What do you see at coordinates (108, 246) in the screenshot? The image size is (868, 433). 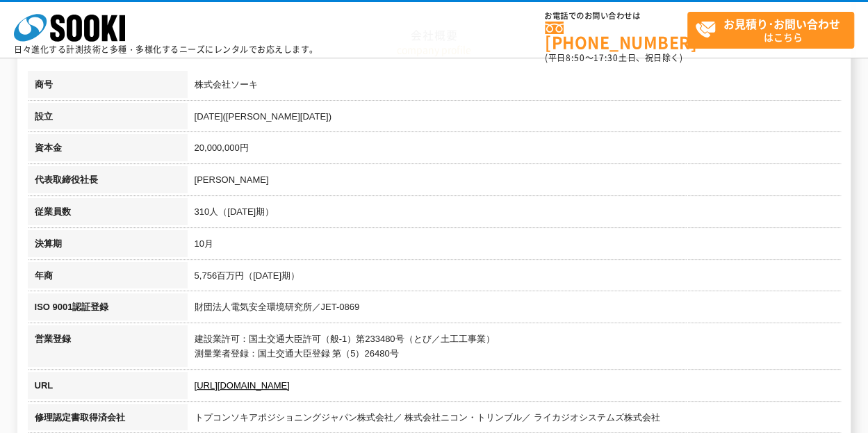 I see `th: 決算期` at bounding box center [108, 246].